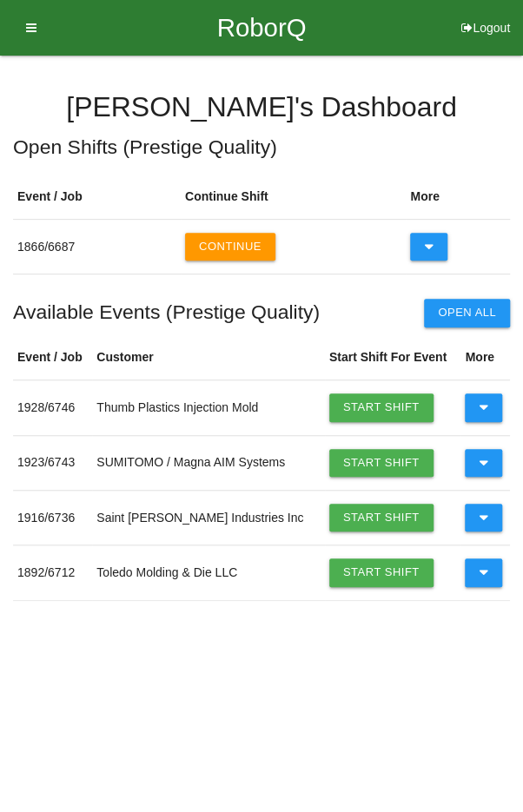 The height and width of the screenshot is (812, 523). What do you see at coordinates (230, 246) in the screenshot?
I see `button: Continue` at bounding box center [230, 246].